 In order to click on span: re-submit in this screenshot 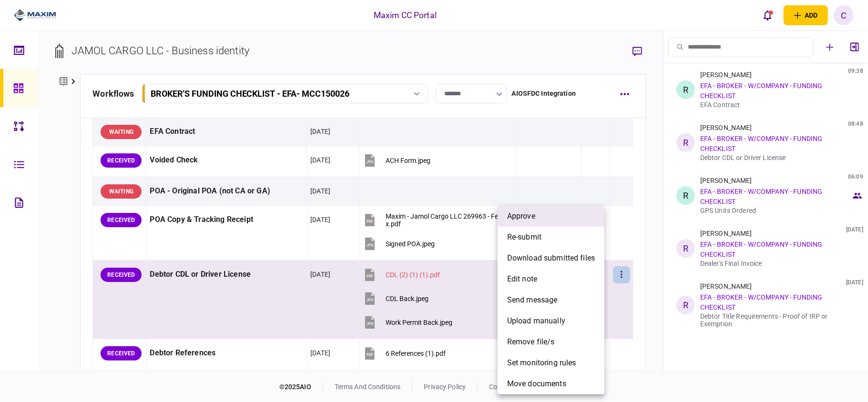, I will do `click(524, 237)`.